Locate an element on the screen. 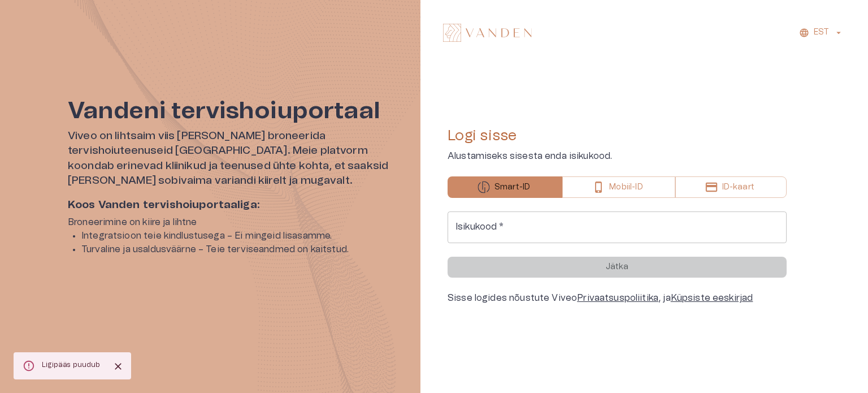  a: Privaatsuspoliitika is located at coordinates (618, 298).